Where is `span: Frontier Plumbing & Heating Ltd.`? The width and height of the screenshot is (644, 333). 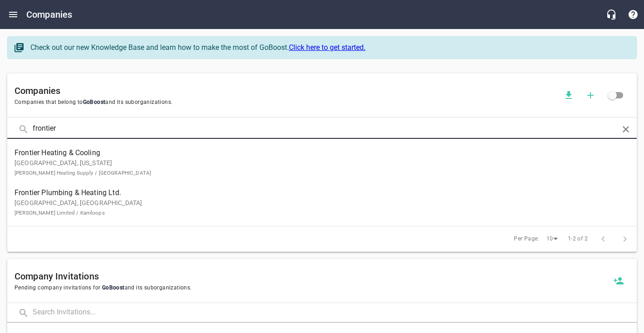
span: Frontier Plumbing & Heating Ltd. is located at coordinates (315, 193).